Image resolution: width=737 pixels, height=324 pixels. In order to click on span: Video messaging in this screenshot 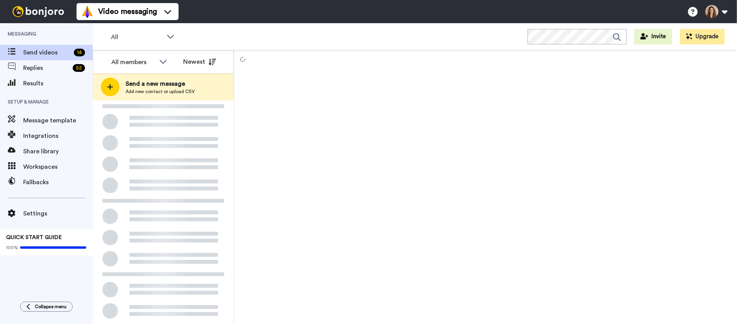, I will do `click(127, 12)`.